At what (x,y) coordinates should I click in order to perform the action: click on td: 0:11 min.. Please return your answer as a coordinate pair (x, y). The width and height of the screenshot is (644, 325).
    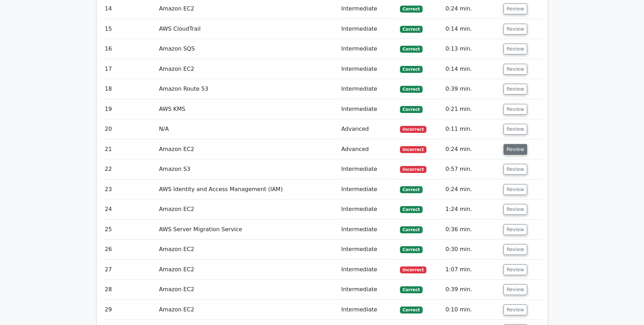
    Looking at the image, I should click on (471, 129).